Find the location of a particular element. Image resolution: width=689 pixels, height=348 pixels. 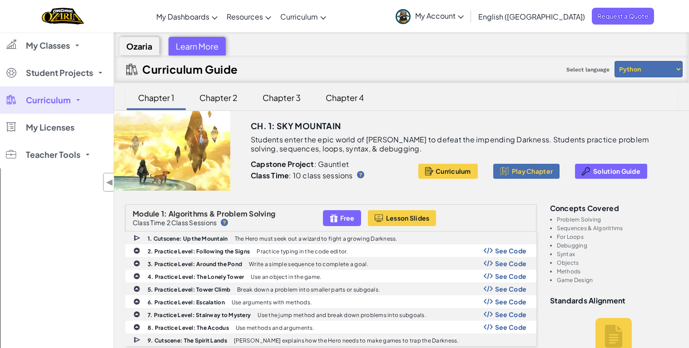

a: My Dashboards is located at coordinates (187, 16).